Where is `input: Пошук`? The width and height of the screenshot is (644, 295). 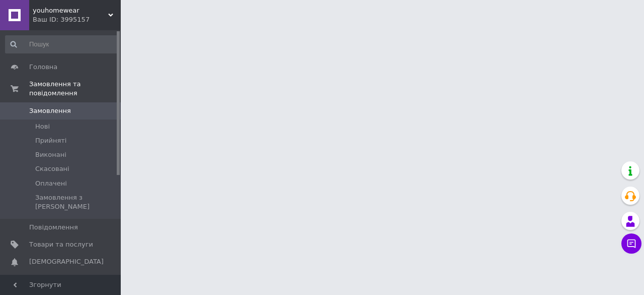
input: Пошук is located at coordinates (62, 44).